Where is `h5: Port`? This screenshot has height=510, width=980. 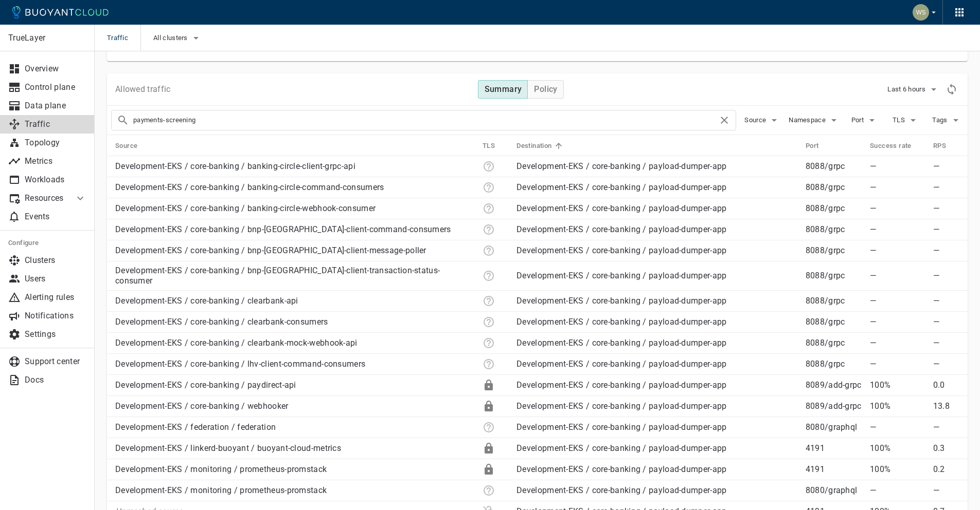 h5: Port is located at coordinates (812, 146).